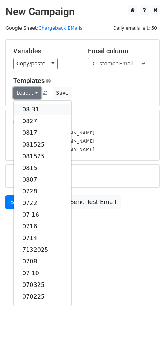  I want to click on a: 07 16, so click(42, 215).